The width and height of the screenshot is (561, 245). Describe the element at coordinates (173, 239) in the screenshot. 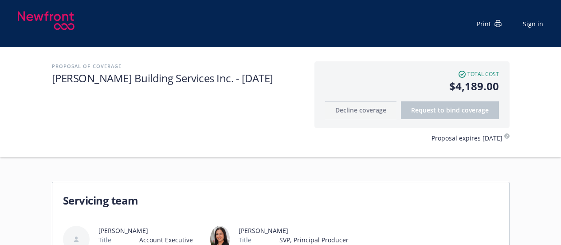

I see `span: Account Executive` at that location.